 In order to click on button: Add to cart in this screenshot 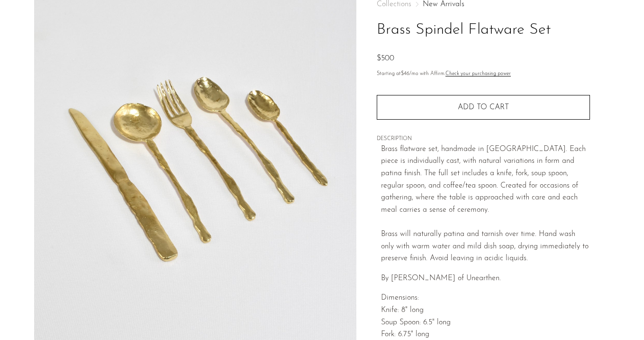, I will do `click(484, 107)`.